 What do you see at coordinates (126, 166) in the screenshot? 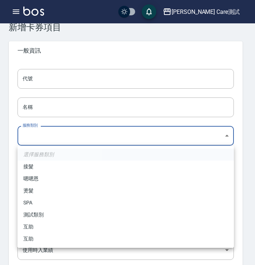
I see `li: 接髮` at bounding box center [126, 166].